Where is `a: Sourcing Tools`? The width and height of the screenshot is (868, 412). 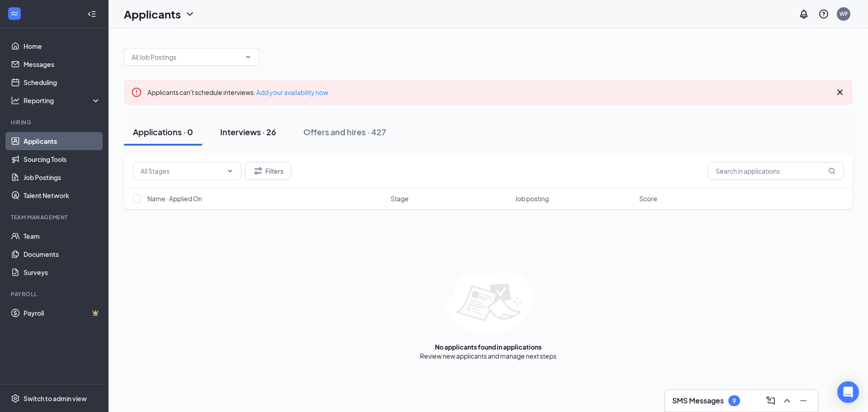
a: Sourcing Tools is located at coordinates (62, 159).